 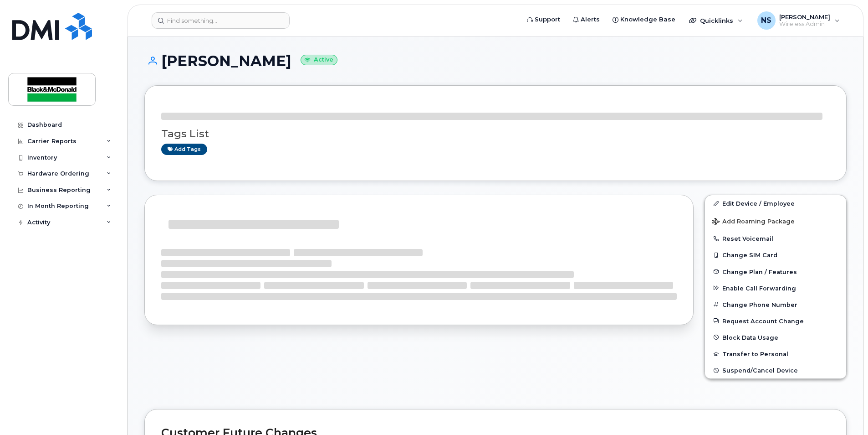 I want to click on span: Enable Call Forwarding, so click(x=759, y=288).